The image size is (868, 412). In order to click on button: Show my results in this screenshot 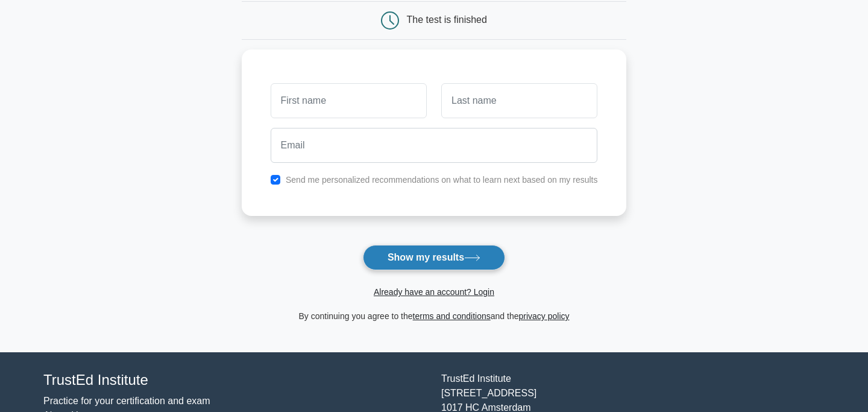, I will do `click(434, 257)`.